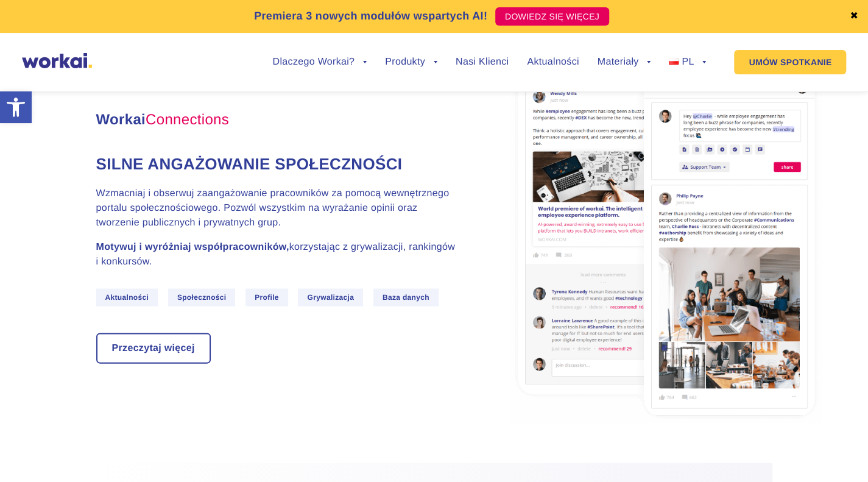 Image resolution: width=868 pixels, height=482 pixels. What do you see at coordinates (192, 246) in the screenshot?
I see `strong: Motywuj i wyróżniaj współpracowników,` at bounding box center [192, 246].